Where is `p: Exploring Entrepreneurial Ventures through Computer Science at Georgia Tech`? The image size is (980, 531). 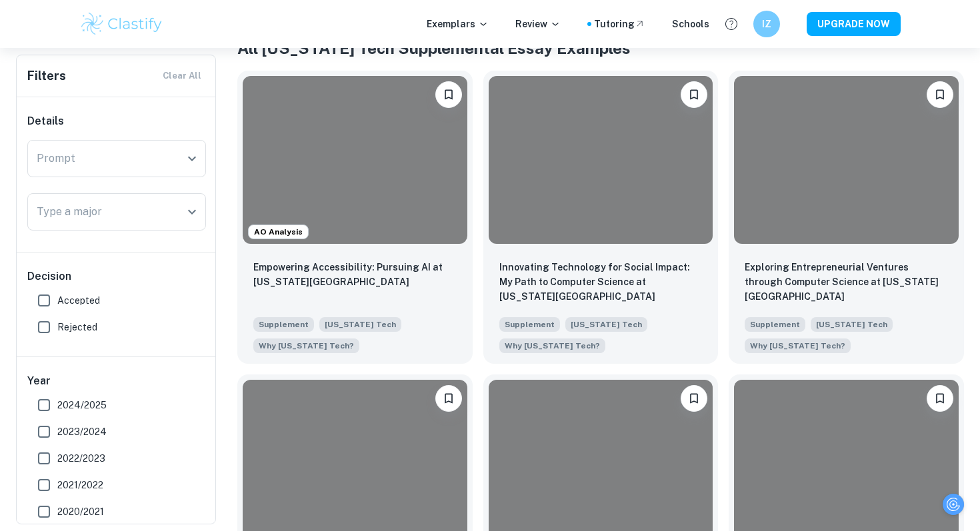
p: Exploring Entrepreneurial Ventures through Computer Science at Georgia Tech is located at coordinates (846, 282).